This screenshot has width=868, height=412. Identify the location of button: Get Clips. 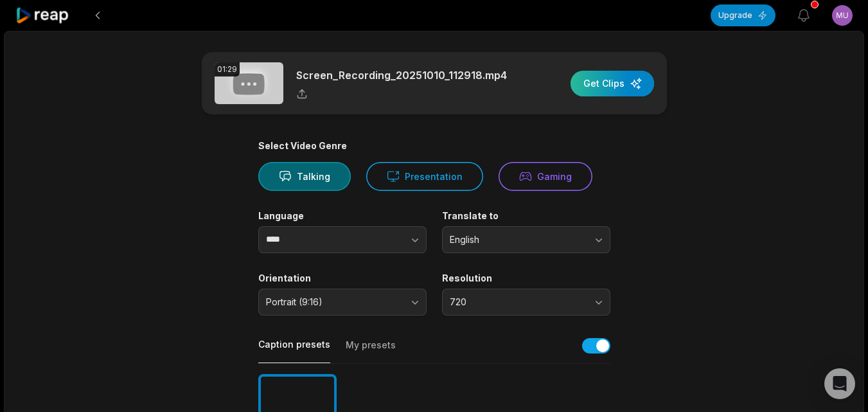
(612, 84).